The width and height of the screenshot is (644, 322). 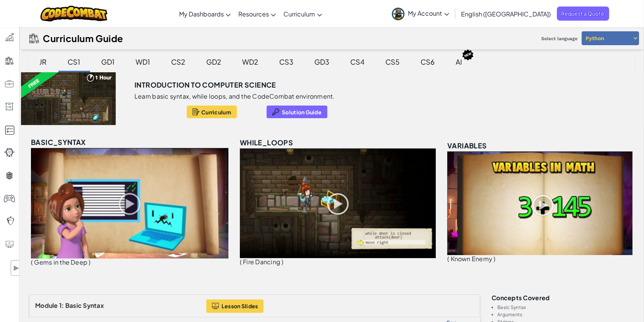 What do you see at coordinates (563, 297) in the screenshot?
I see `h3: Concepts covered` at bounding box center [563, 297].